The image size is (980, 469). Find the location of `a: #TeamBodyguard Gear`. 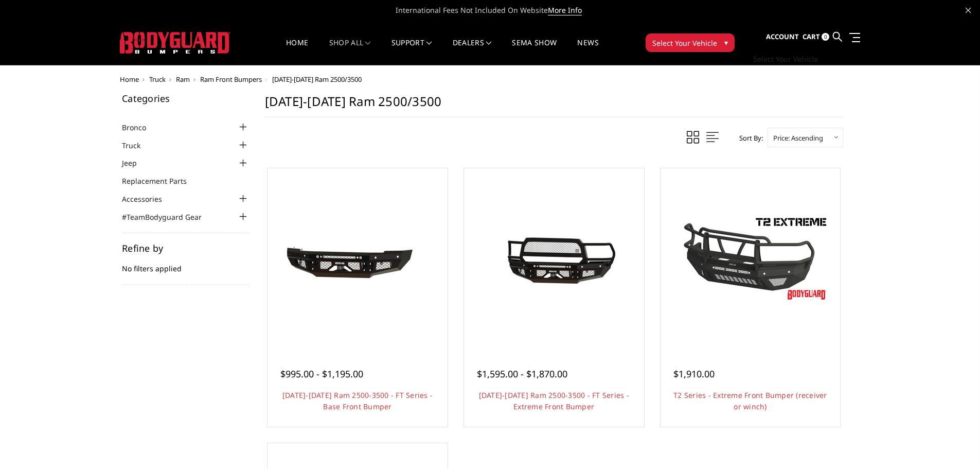

a: #TeamBodyguard Gear is located at coordinates (168, 217).